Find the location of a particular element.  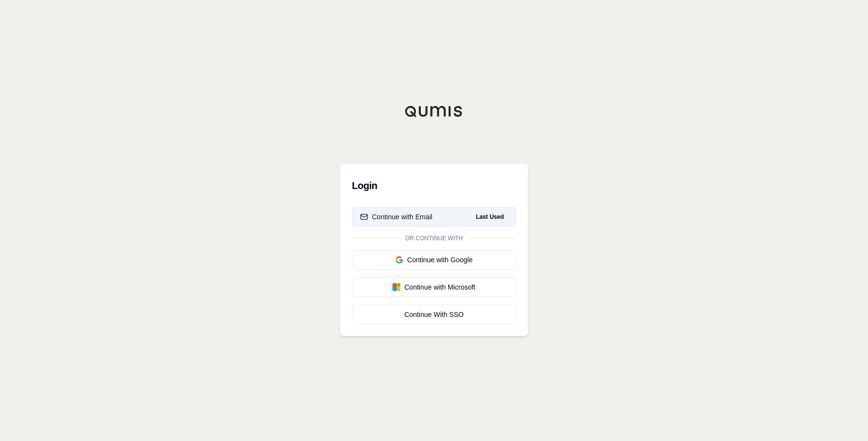

button: Continue with EmailLast Used is located at coordinates (434, 217).